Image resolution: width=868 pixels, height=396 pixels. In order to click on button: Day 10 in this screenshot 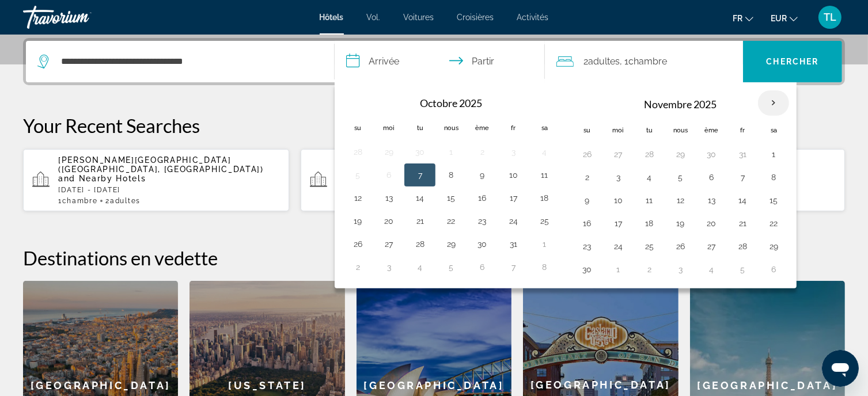, I will do `click(513, 175)`.